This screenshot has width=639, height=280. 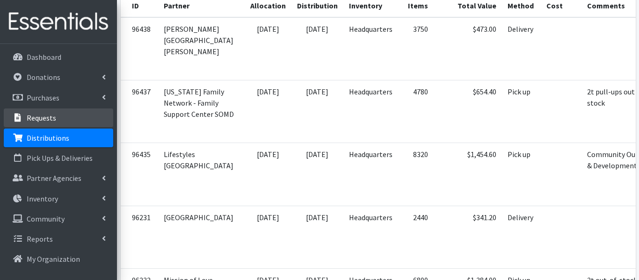 I want to click on td: 4780, so click(x=416, y=111).